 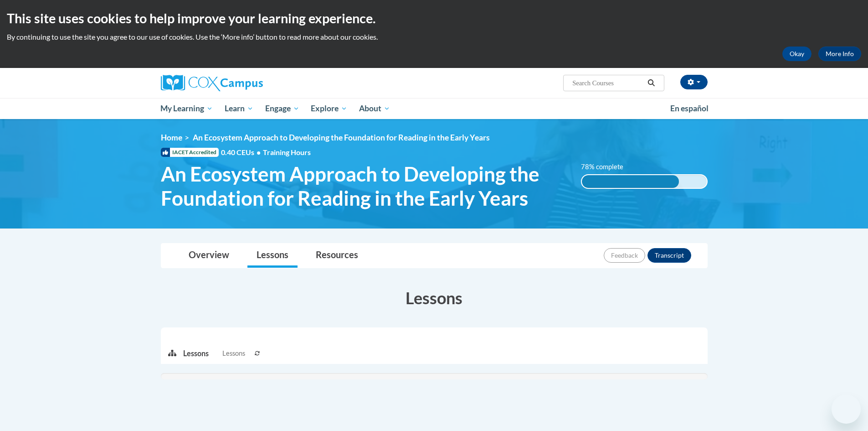 What do you see at coordinates (374, 109) in the screenshot?
I see `span: About` at bounding box center [374, 109].